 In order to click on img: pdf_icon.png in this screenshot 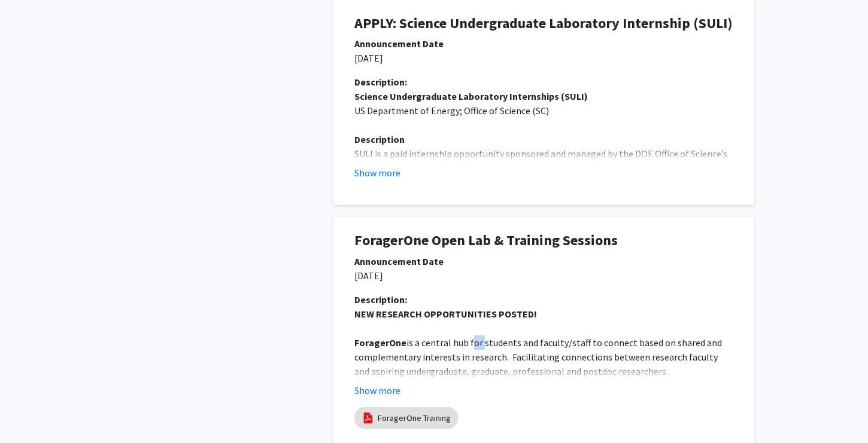, I will do `click(368, 418)`.